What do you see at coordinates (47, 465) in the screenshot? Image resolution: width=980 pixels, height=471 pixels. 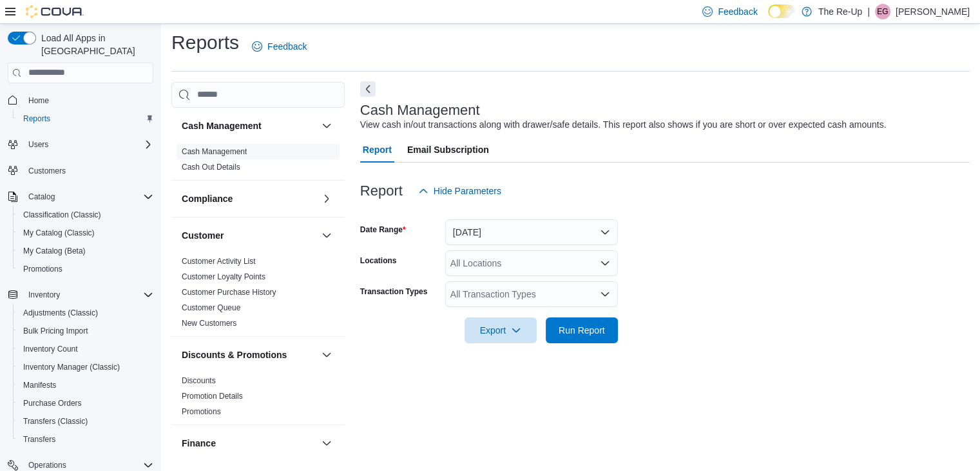 I see `span: Operations` at bounding box center [47, 465].